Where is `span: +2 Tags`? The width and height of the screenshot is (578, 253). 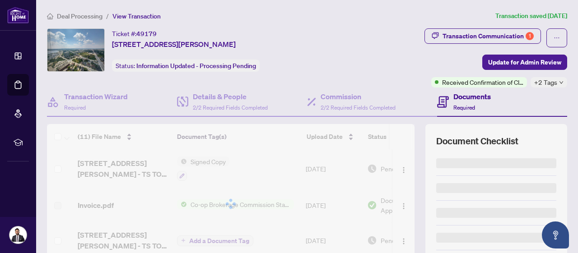
span: +2 Tags is located at coordinates (545, 82).